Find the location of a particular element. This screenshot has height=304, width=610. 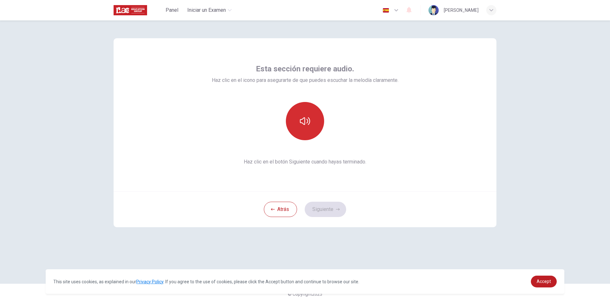

img: Profile picture is located at coordinates (434, 10).